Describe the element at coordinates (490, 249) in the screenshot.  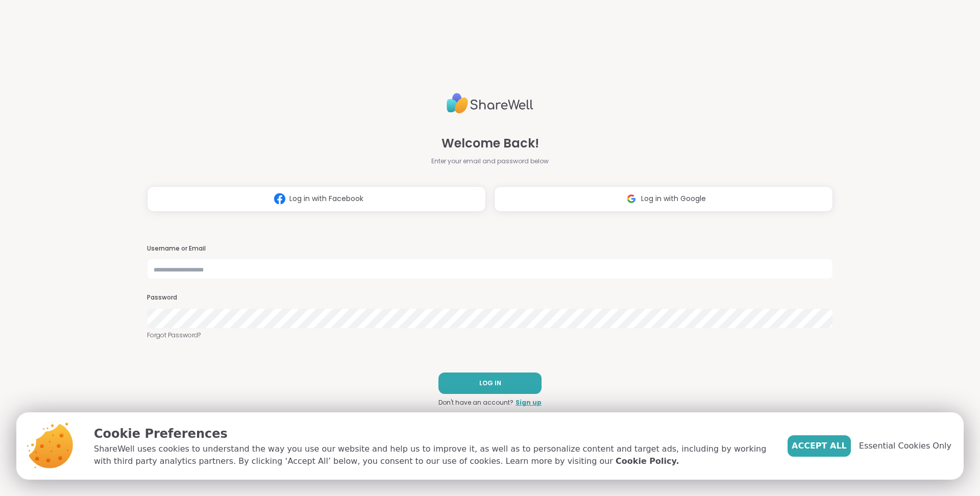
I see `h3: Username or Email` at that location.